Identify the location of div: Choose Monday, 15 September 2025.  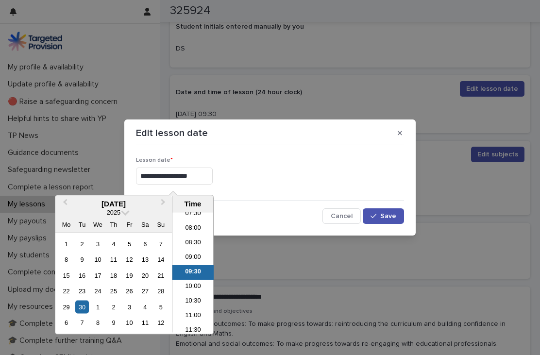
(66, 275).